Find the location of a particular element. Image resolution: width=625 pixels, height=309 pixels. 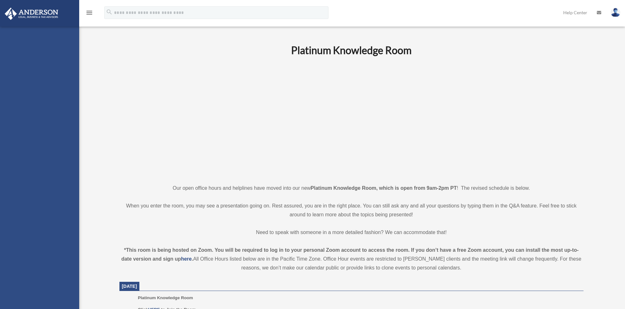

strong: here is located at coordinates (186, 259).